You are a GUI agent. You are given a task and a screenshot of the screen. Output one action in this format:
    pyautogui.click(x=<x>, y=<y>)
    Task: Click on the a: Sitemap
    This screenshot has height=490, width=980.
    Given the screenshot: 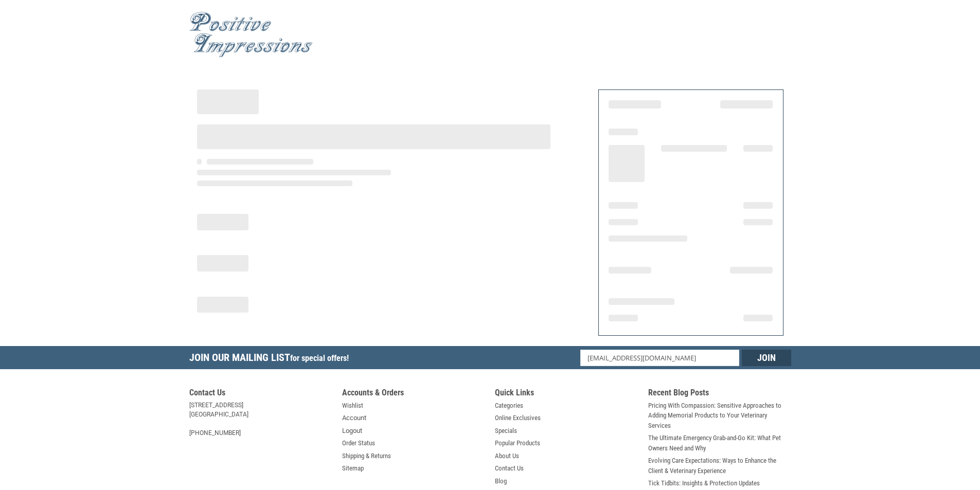 What is the action you would take?
    pyautogui.click(x=353, y=468)
    